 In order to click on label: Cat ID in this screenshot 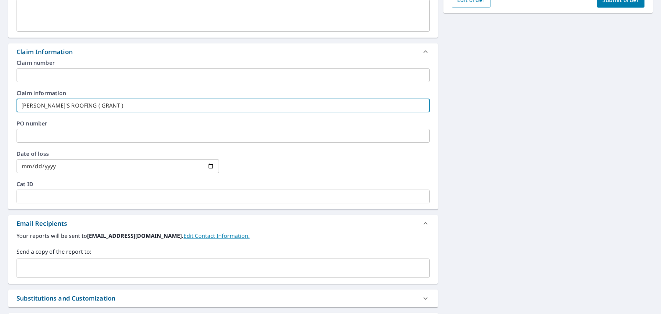, I will do `click(223, 184)`.